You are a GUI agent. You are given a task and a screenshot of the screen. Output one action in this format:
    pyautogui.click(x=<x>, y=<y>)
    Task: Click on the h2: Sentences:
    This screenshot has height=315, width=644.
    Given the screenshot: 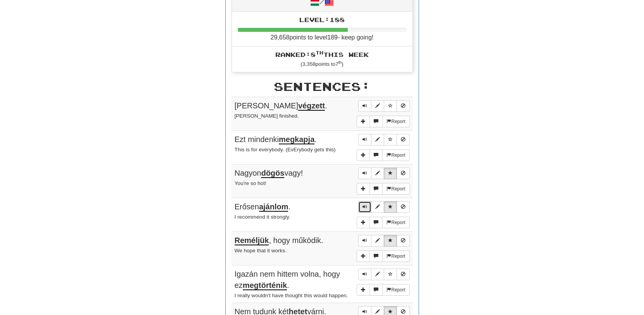 What is the action you would take?
    pyautogui.click(x=322, y=87)
    